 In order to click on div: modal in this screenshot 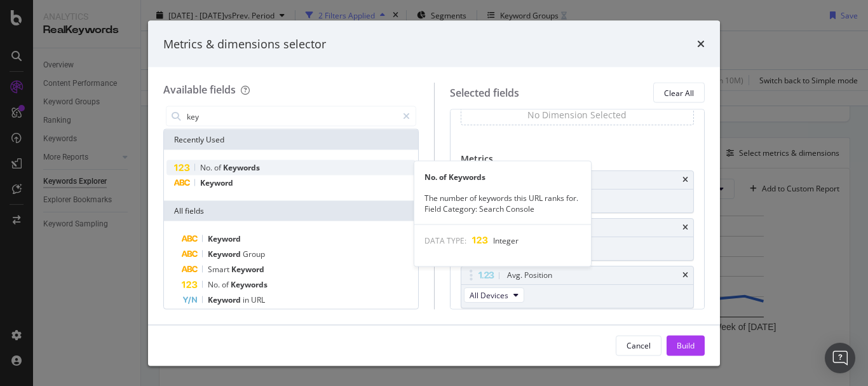, I will do `click(434, 193)`.